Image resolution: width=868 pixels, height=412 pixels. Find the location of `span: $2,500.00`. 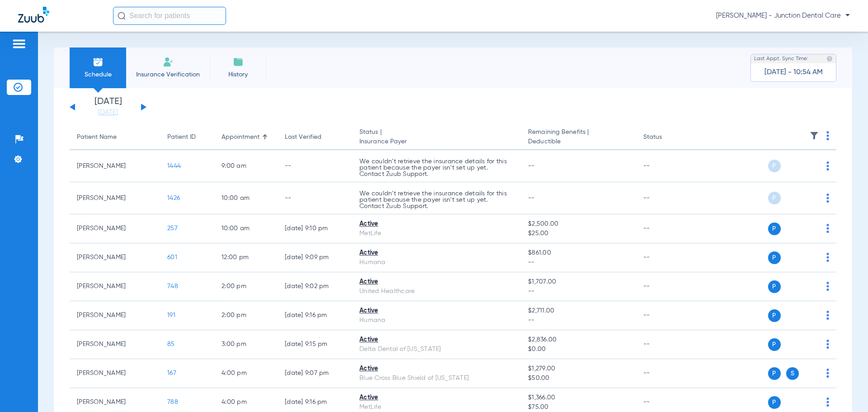

span: $2,500.00 is located at coordinates (578, 224).